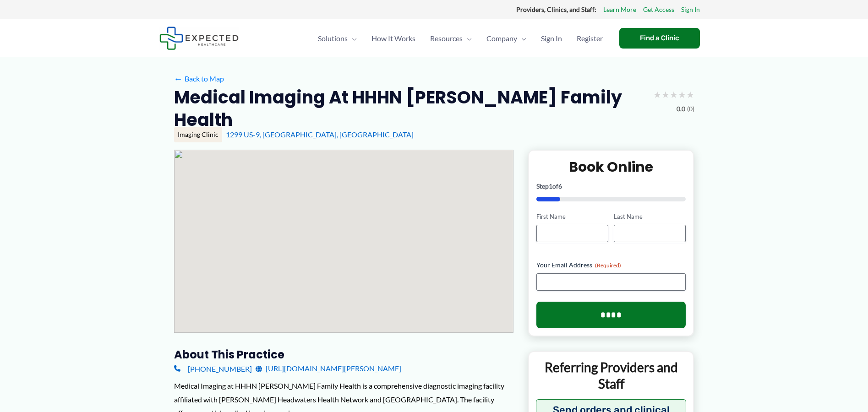  Describe the element at coordinates (608, 265) in the screenshot. I see `span: (Required)` at that location.